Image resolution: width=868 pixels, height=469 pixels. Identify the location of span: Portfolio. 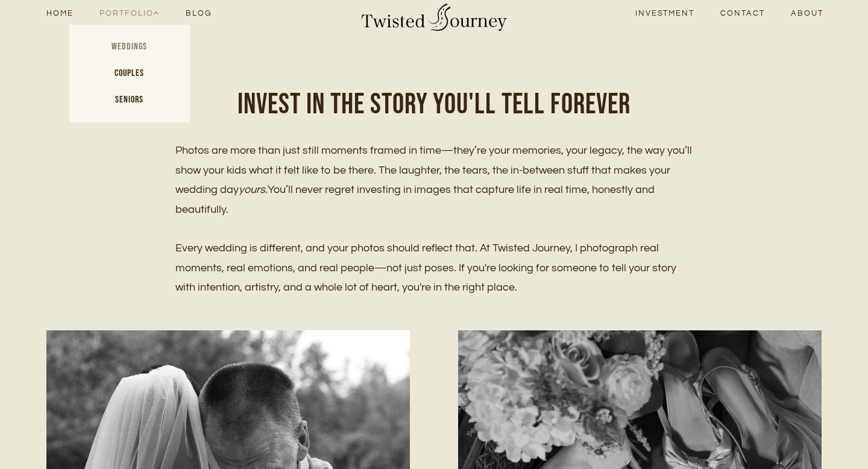
(130, 13).